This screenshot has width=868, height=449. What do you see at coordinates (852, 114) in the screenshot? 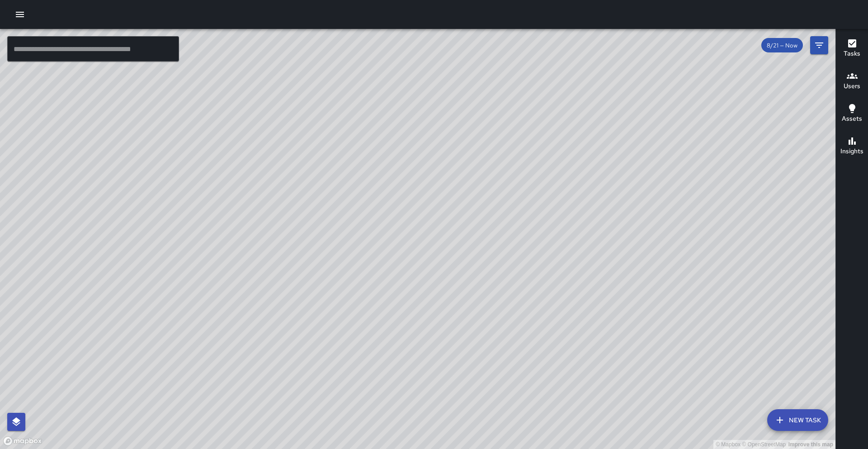
I see `button: Assets` at bounding box center [852, 114].